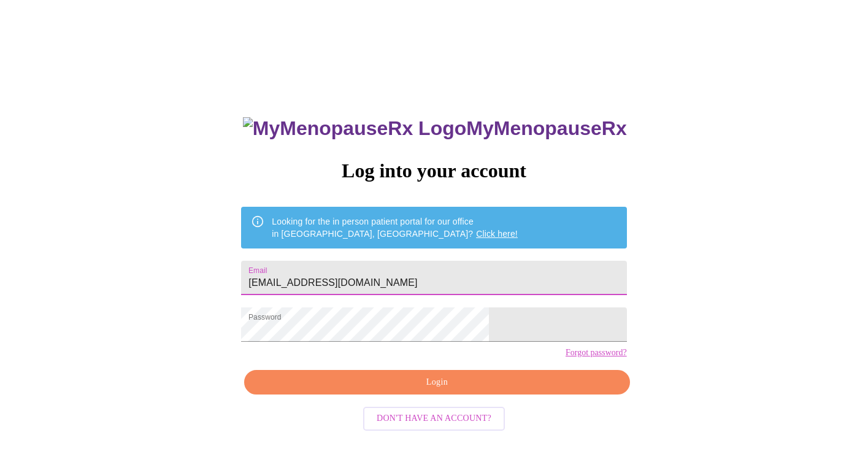  What do you see at coordinates (437, 382) in the screenshot?
I see `span: Login` at bounding box center [437, 382].